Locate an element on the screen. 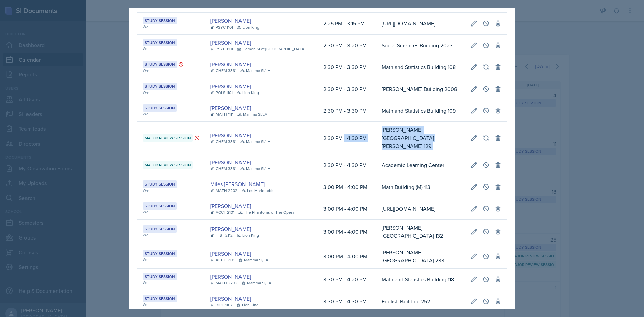 This screenshot has height=317, width=644. div: POLS 1101 is located at coordinates (221, 93).